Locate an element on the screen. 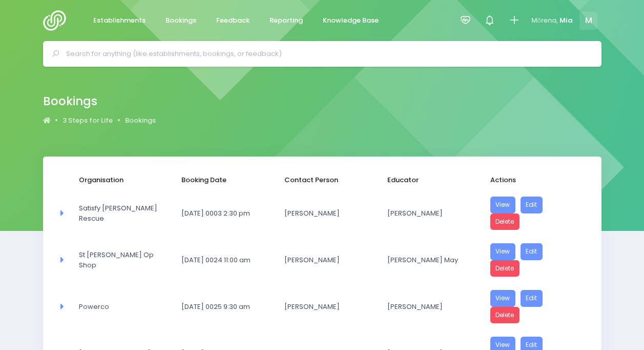 This screenshot has width=644, height=350. span: Mia is located at coordinates (566, 20).